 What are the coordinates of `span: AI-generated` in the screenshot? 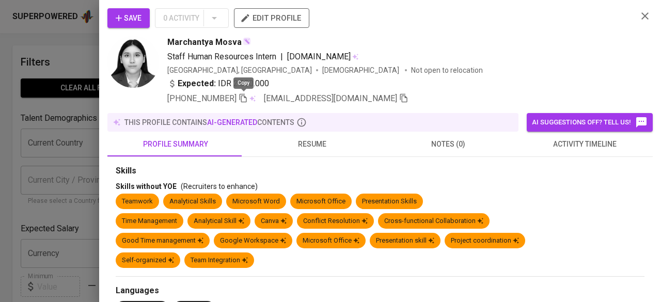 It's located at (232, 122).